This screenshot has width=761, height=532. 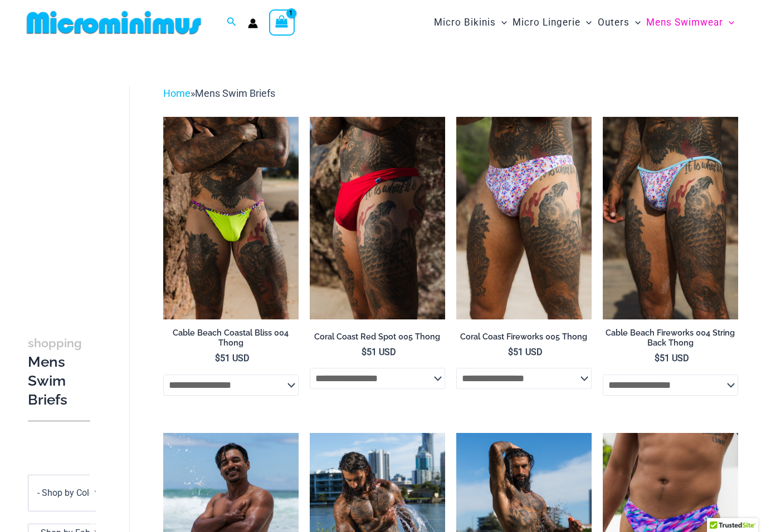 What do you see at coordinates (584, 23) in the screenshot?
I see `nav: Site Navigation` at bounding box center [584, 23].